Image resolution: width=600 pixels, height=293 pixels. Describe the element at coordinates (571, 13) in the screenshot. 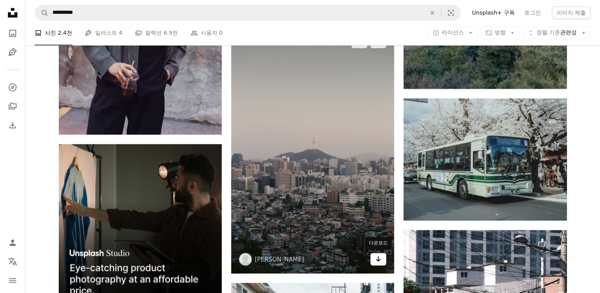

I see `button: 이미지 제출` at that location.